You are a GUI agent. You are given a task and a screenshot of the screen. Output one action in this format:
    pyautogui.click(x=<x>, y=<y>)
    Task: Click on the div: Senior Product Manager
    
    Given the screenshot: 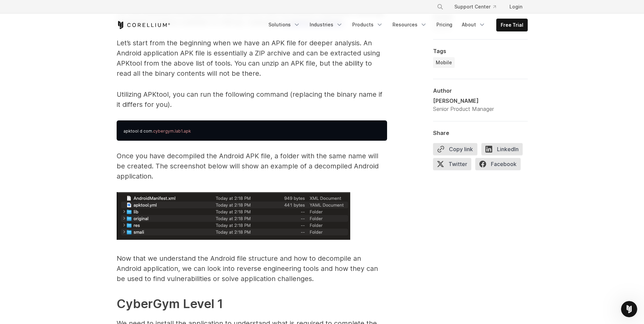 What is the action you would take?
    pyautogui.click(x=464, y=109)
    